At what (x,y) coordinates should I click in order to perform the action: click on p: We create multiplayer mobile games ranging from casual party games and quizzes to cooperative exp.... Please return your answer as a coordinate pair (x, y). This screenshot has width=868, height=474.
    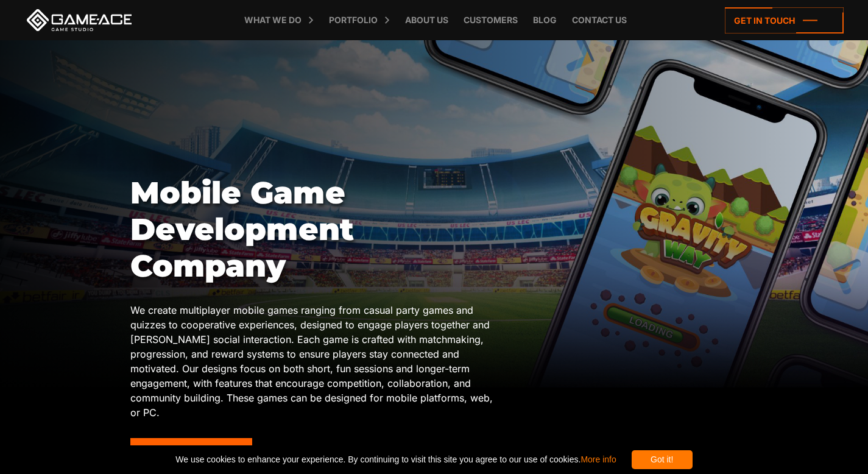
    Looking at the image, I should click on (313, 361).